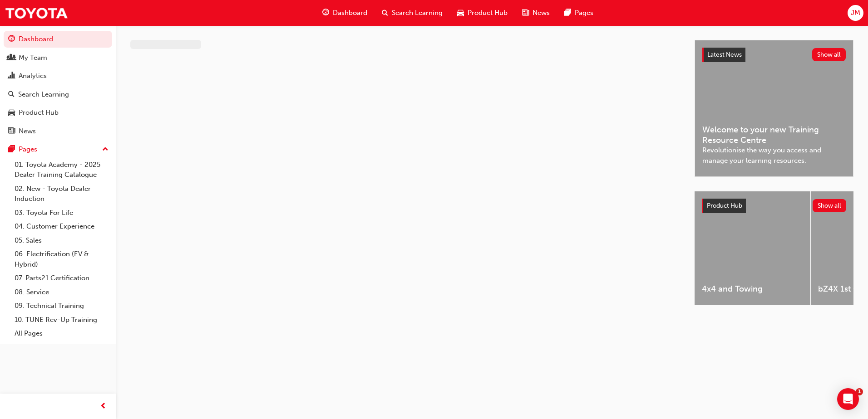  Describe the element at coordinates (774, 206) in the screenshot. I see `a: Product HubShow all` at that location.